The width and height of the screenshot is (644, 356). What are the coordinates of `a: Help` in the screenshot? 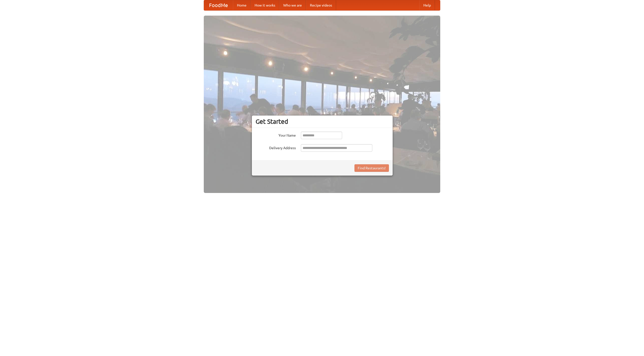 It's located at (427, 5).